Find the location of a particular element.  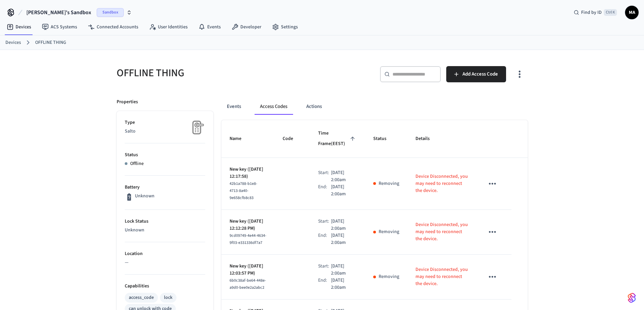

button: MA is located at coordinates (632, 13).